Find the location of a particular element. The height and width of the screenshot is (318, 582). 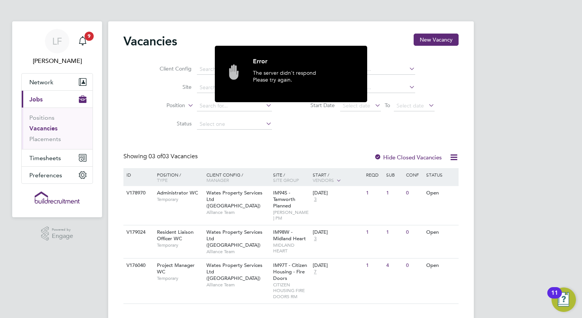

div: Error is located at coordinates (304, 63).